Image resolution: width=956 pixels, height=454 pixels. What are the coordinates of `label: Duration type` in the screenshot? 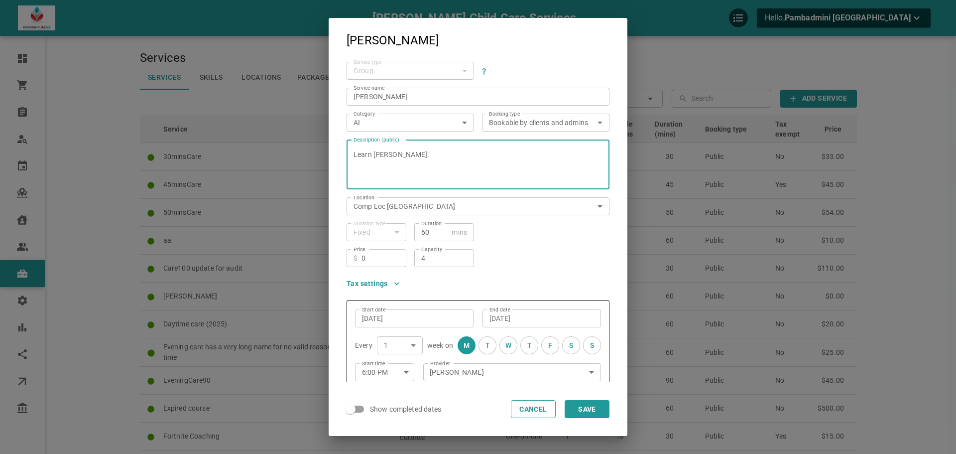 It's located at (370, 223).